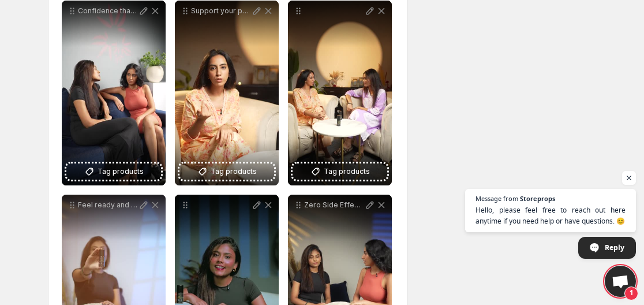  I want to click on p: Support your performance with confidence, so click(221, 11).